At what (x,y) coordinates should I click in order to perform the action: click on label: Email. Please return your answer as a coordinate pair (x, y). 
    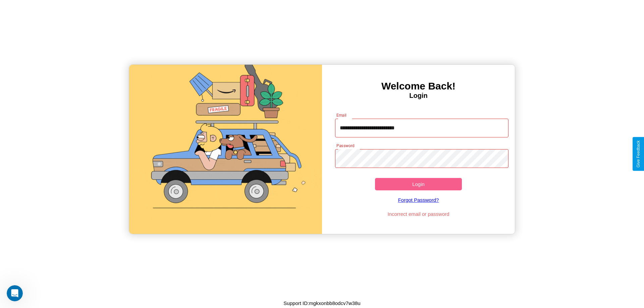
    Looking at the image, I should click on (342, 115).